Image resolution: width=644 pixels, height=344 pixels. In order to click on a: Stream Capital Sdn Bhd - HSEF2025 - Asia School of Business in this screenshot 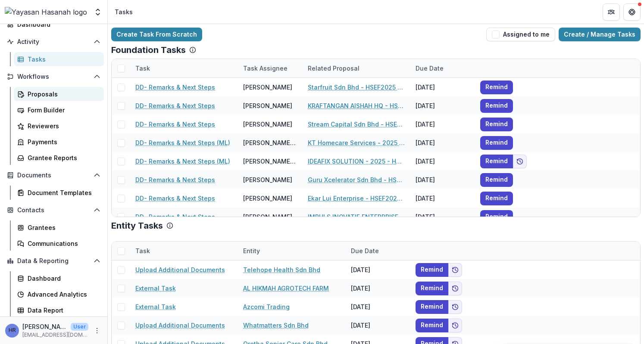, I will do `click(357, 124)`.